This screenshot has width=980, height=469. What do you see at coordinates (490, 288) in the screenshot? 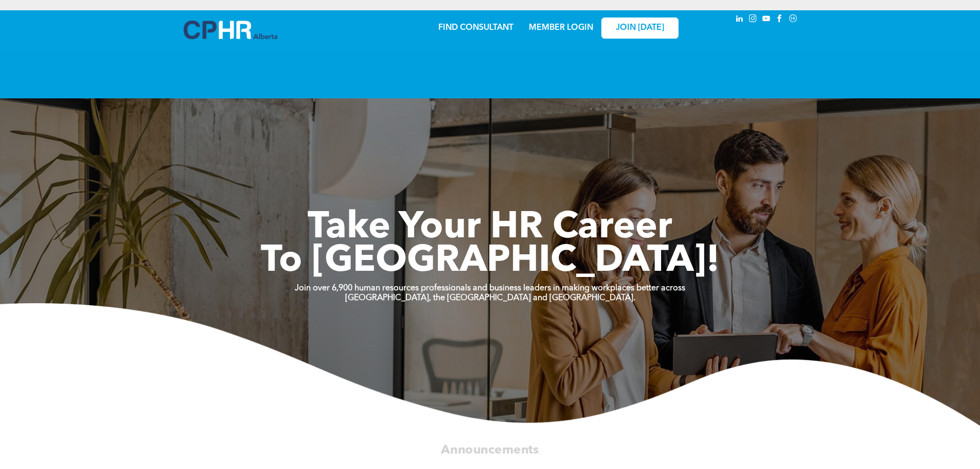
I see `strong: Join over 6,900 human resources professionals and business leaders in making workplaces better ac...` at bounding box center [490, 288].